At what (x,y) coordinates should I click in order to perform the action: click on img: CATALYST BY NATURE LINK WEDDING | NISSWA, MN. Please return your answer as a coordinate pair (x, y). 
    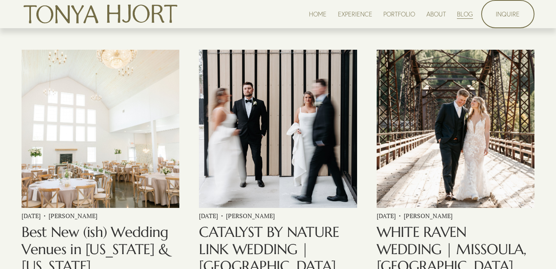
    Looking at the image, I should click on (278, 129).